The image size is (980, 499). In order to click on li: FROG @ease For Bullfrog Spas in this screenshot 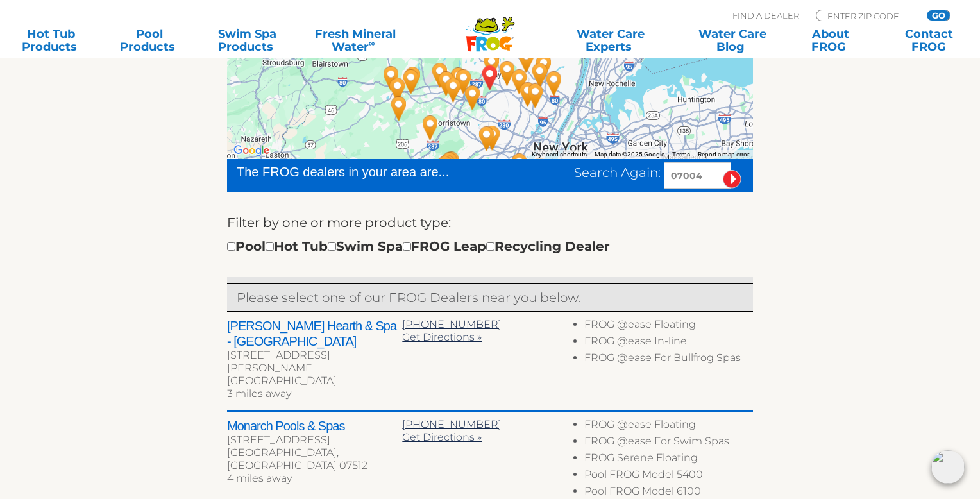, I will do `click(668, 360)`.